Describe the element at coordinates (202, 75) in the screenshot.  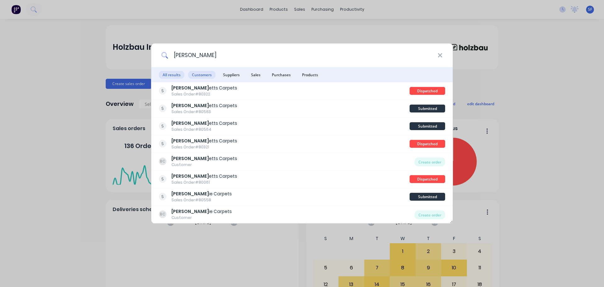
I see `span: Customers` at that location.